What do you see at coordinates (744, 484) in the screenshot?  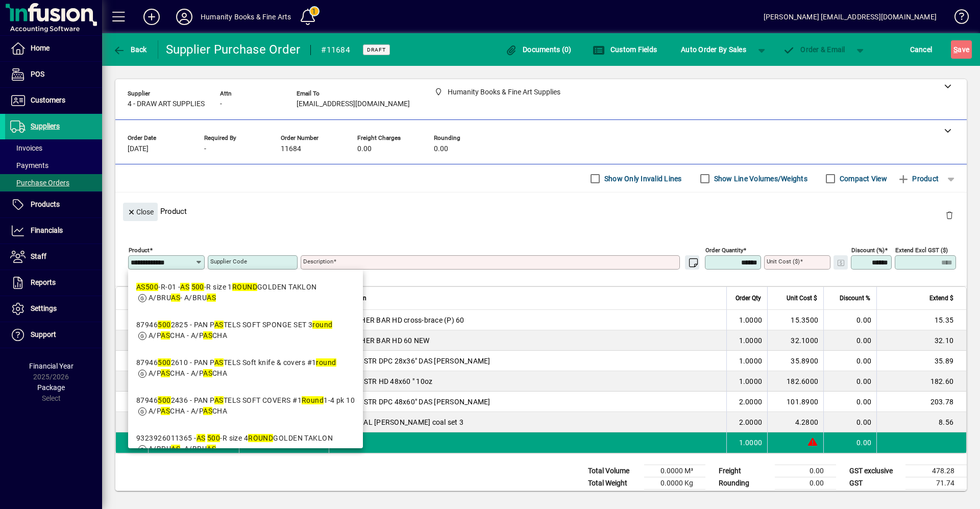 I see `td: Rounding` at bounding box center [744, 484].